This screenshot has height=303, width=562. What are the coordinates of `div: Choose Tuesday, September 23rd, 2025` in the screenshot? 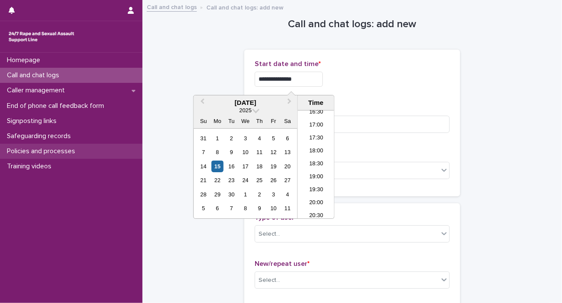 It's located at (231, 180).